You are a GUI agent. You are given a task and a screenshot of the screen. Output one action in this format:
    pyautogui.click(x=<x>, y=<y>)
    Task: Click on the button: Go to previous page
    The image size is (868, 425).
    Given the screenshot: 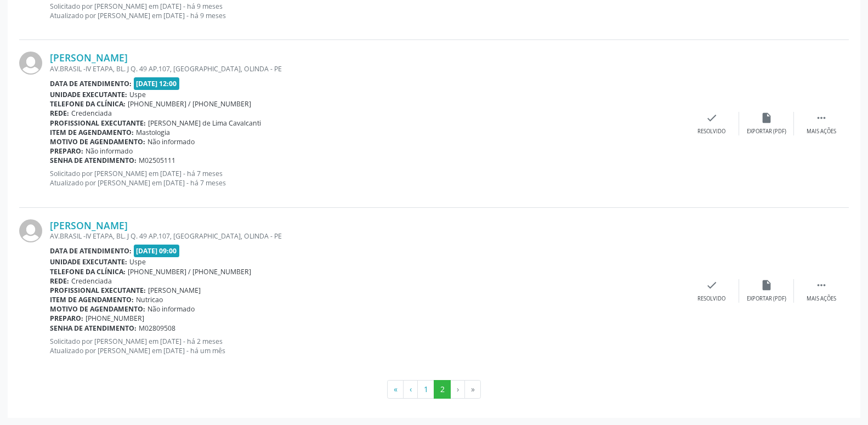 What is the action you would take?
    pyautogui.click(x=410, y=390)
    